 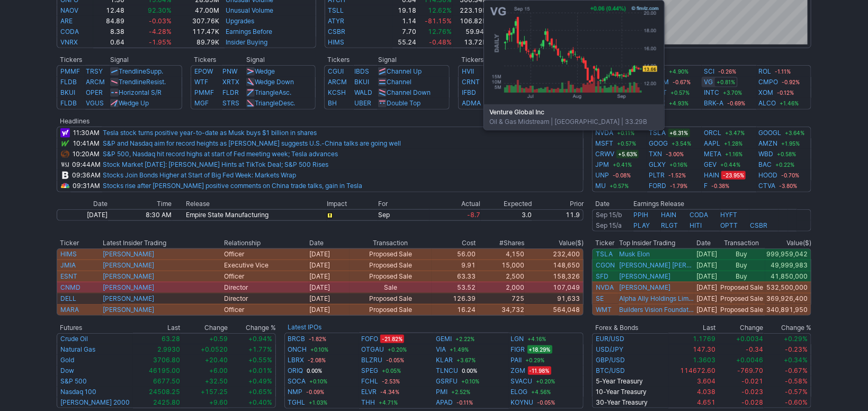 I want to click on a: STRS, so click(x=231, y=103).